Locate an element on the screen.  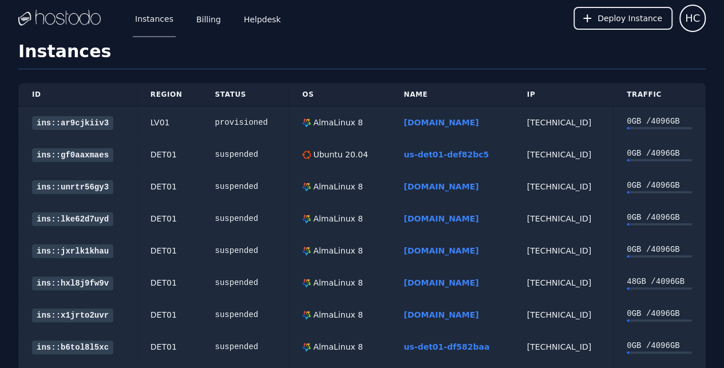
a: ins::lke62d7uyd is located at coordinates (73, 219).